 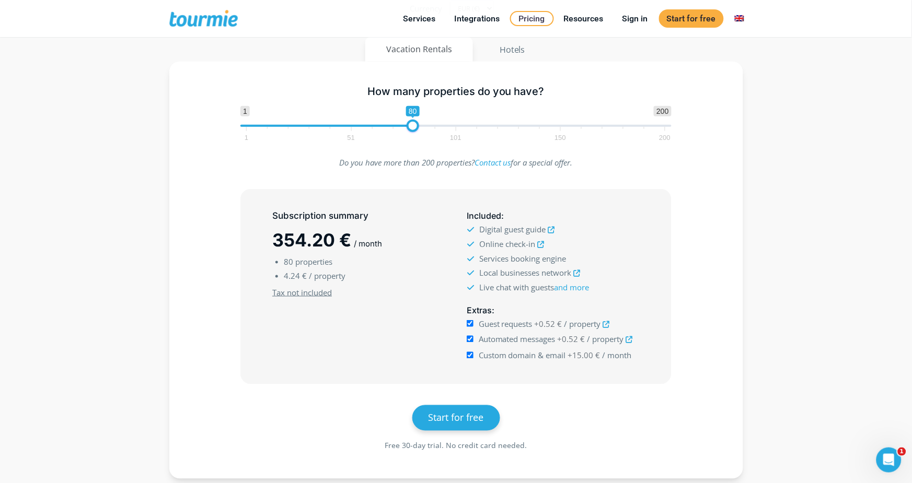 I want to click on span: 101, so click(x=456, y=137).